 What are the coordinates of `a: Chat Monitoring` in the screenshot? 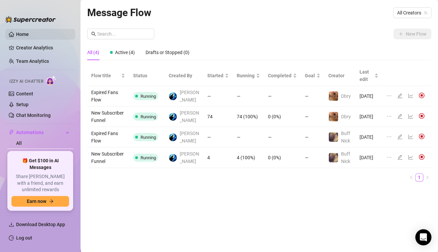 It's located at (33, 115).